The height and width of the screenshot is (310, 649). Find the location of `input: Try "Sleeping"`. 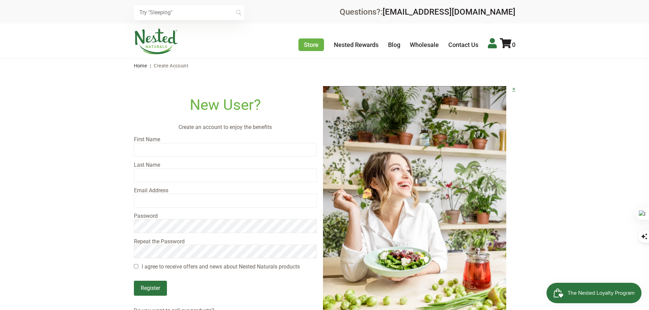

input: Try "Sleeping" is located at coordinates (189, 13).